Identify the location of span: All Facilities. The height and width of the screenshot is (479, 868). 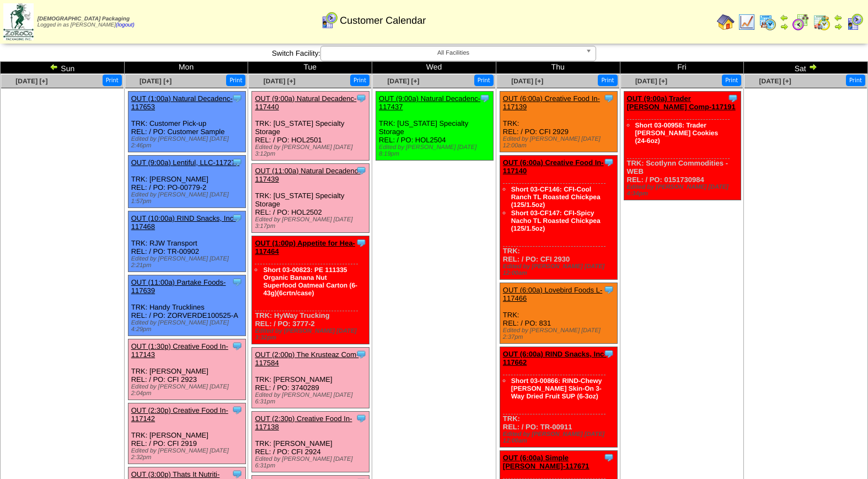
(454, 53).